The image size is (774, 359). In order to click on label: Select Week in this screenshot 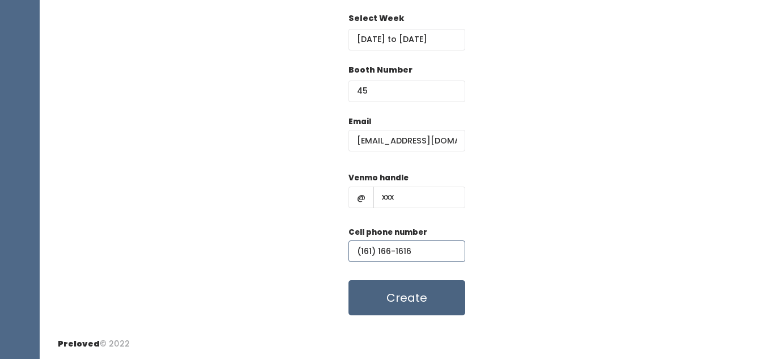, I will do `click(376, 18)`.